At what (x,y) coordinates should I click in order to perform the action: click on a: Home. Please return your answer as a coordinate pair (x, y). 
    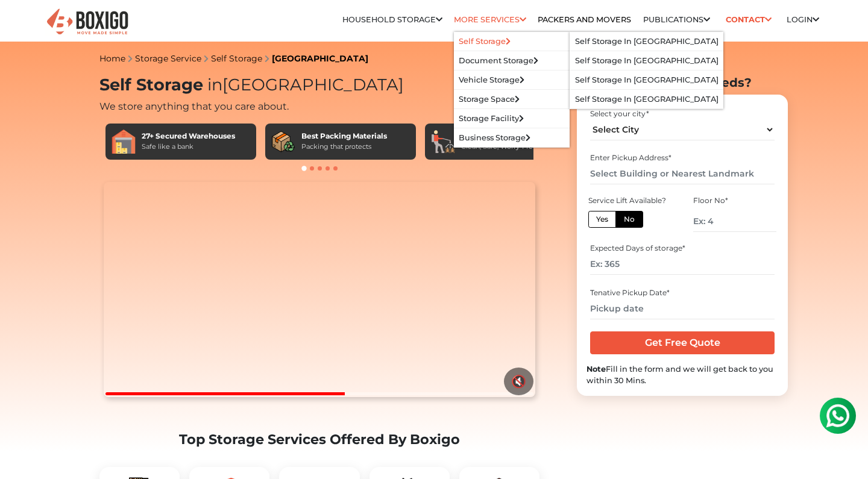
    Looking at the image, I should click on (112, 59).